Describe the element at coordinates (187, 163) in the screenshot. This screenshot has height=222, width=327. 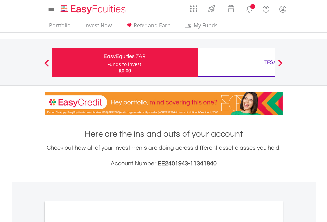
I see `span: EE2401943-11341840` at that location.